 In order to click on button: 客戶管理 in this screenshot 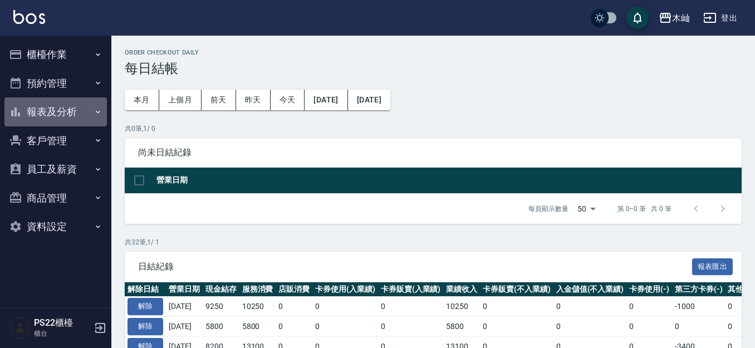, I will do `click(56, 141)`.